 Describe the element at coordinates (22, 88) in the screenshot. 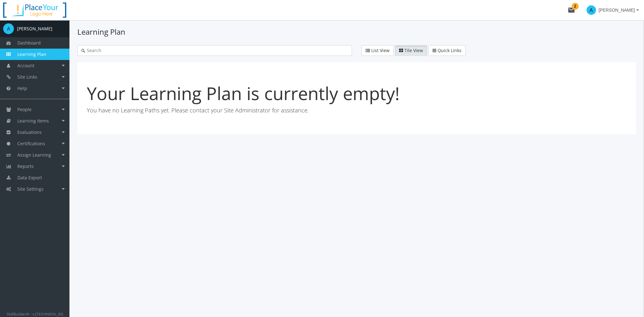

I see `span: Help` at that location.